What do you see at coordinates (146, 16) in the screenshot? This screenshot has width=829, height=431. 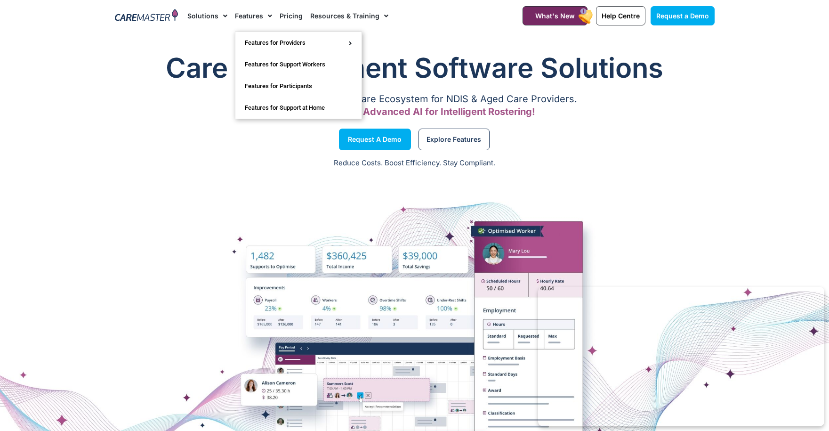 I see `img: CareMaster Logo` at bounding box center [146, 16].